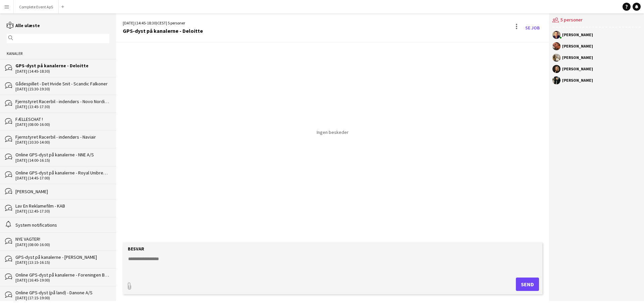  Describe the element at coordinates (596, 20) in the screenshot. I see `div: 5 personer` at that location.